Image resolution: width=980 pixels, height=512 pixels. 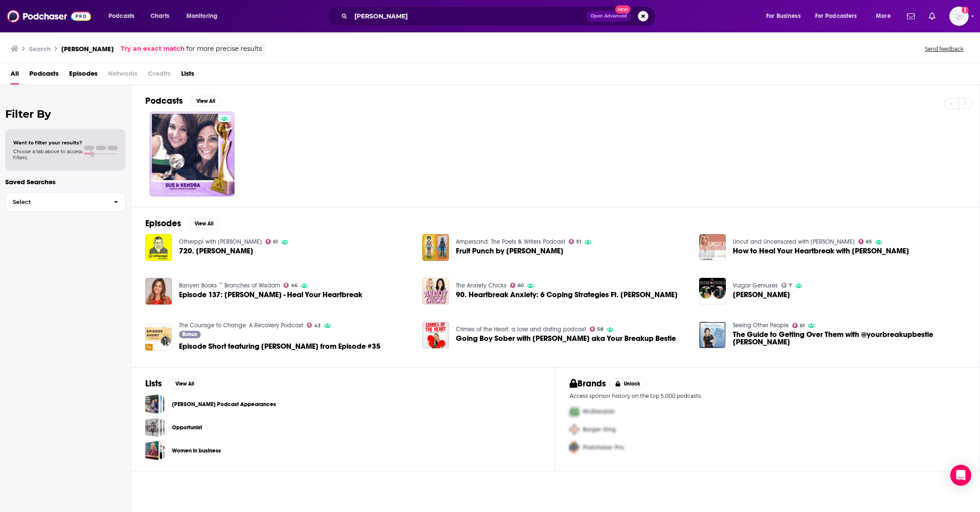 I want to click on span: 51, so click(x=579, y=241).